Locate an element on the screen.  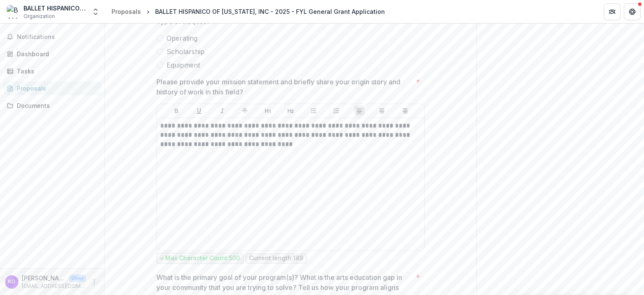
a: Documents is located at coordinates (52, 105).